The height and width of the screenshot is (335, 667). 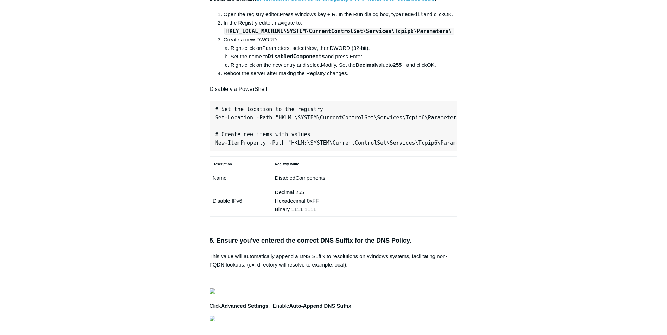 I want to click on span: Parameters, so click(x=276, y=48).